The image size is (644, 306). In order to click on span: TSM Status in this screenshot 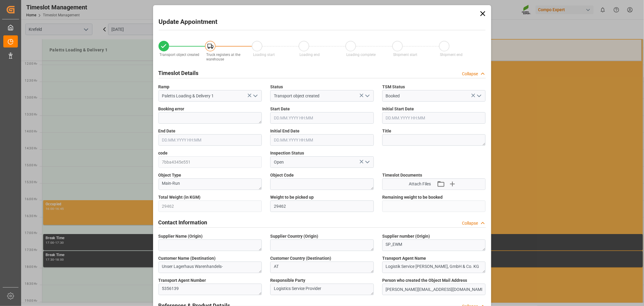, I will do `click(393, 86)`.